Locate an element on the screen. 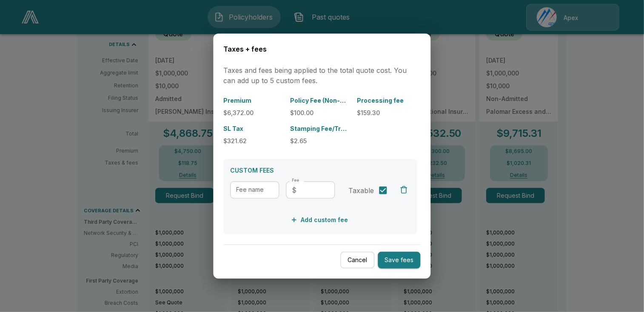 The width and height of the screenshot is (644, 312). p: $100.00 is located at coordinates (320, 112).